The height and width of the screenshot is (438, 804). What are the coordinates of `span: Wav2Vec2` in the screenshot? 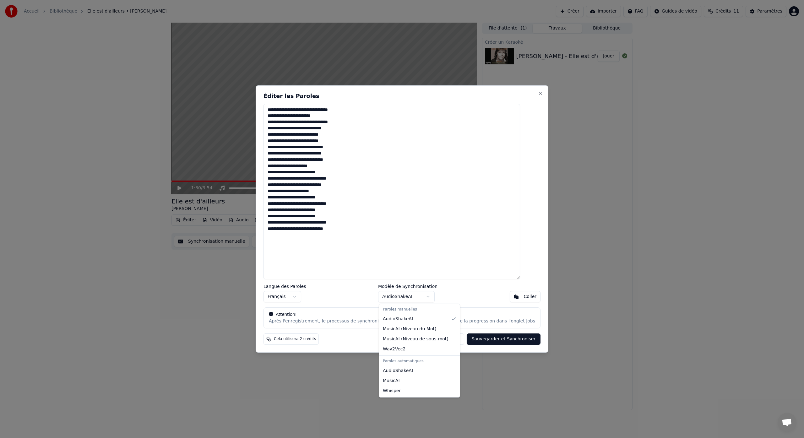 It's located at (394, 349).